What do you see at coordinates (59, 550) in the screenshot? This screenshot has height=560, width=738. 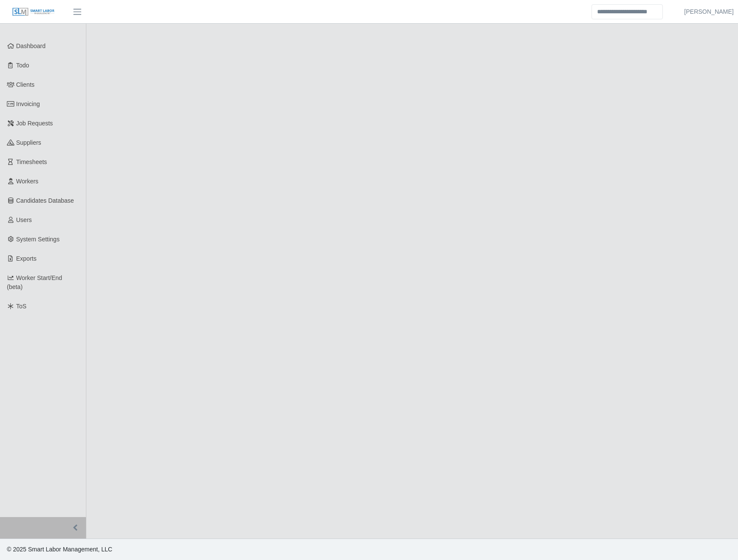 I see `span: © 2025 Smart Labor Management, LLC` at bounding box center [59, 550].